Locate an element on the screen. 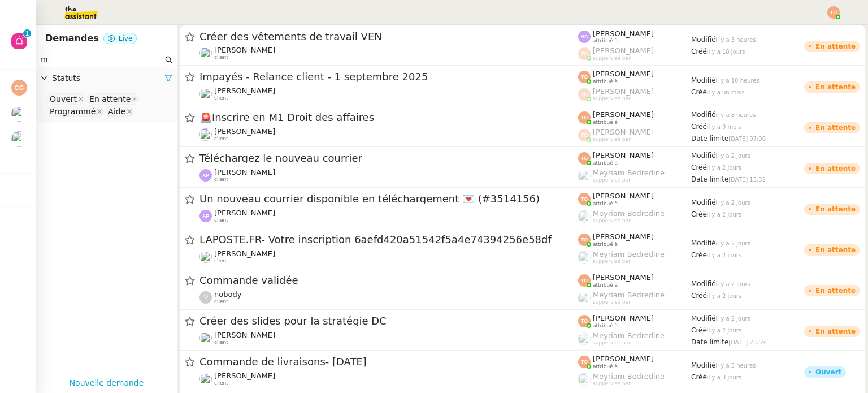 This screenshot has height=393, width=868. span: Téléchargez le nouveau courrier is located at coordinates (389, 159).